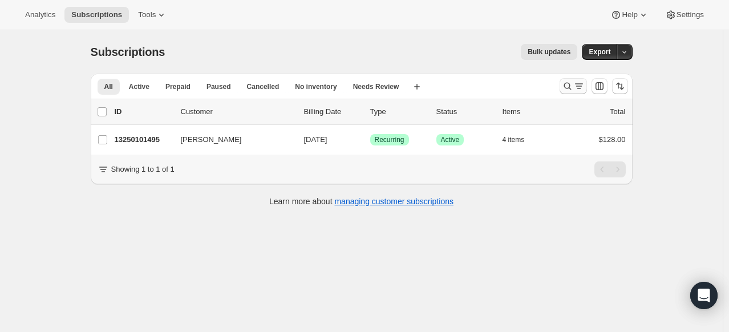 The height and width of the screenshot is (332, 729). What do you see at coordinates (612, 139) in the screenshot?
I see `span: $128.00` at bounding box center [612, 139].